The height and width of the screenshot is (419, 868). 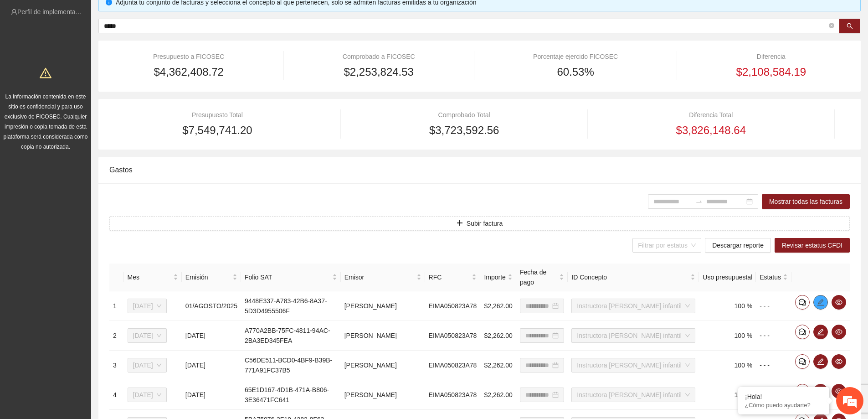 I want to click on td: 9448E337-A783-42B6-8A37-5D3D4955506F, so click(x=291, y=306).